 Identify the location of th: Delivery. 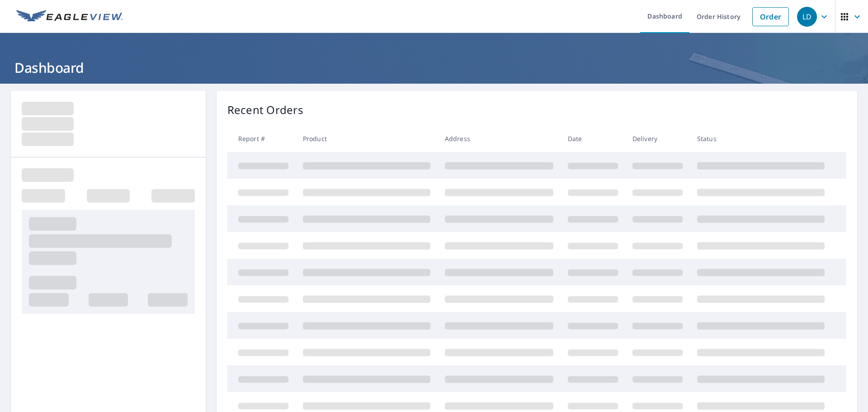
(657, 138).